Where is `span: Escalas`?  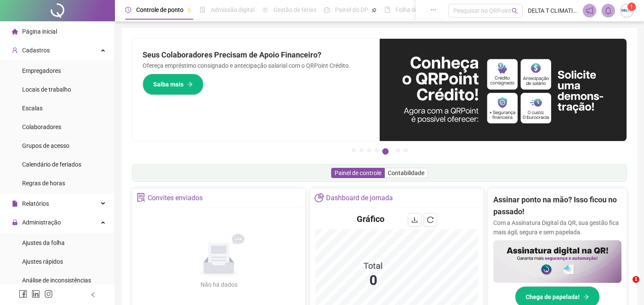 span: Escalas is located at coordinates (32, 109).